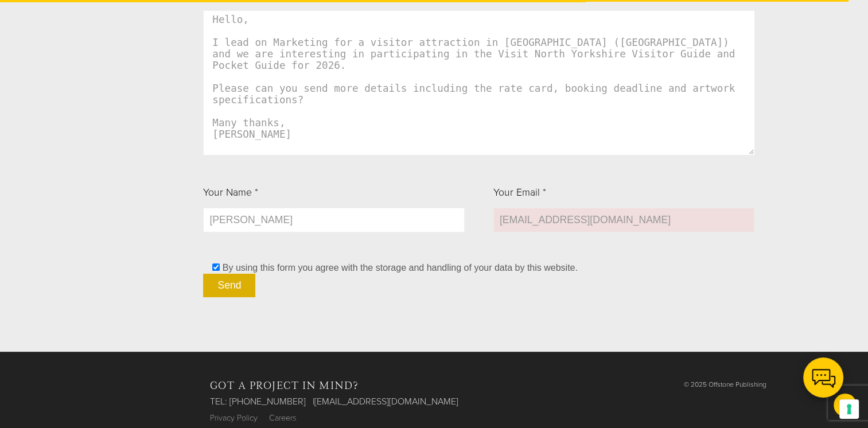  What do you see at coordinates (333, 220) in the screenshot?
I see `input: Your Name *` at bounding box center [333, 220].